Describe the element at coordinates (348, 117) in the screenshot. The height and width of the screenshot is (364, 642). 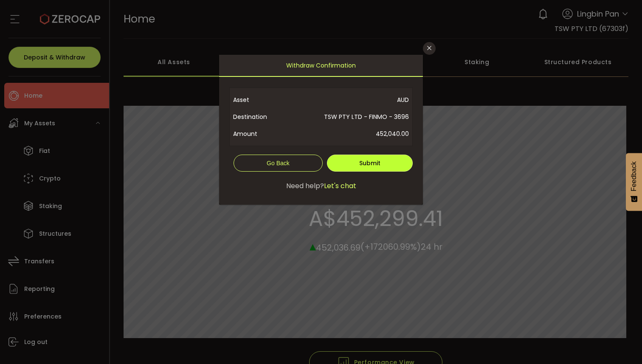
I see `span: TSW PTY LTD - FINMO - 3696` at that location.